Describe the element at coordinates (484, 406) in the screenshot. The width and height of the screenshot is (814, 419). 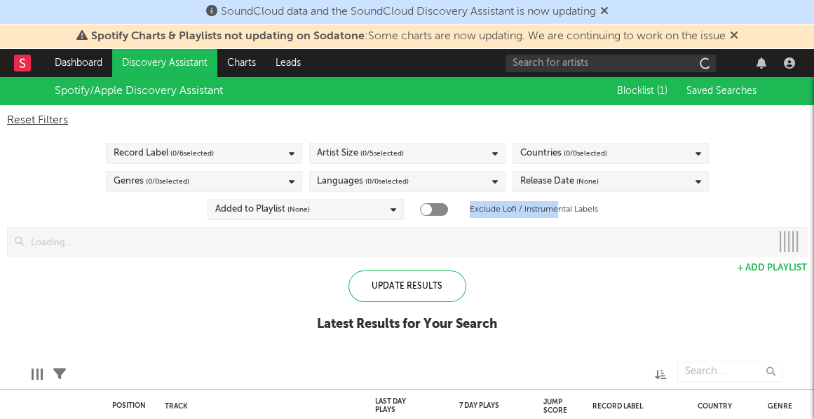
I see `div: 7 Day Plays` at that location.